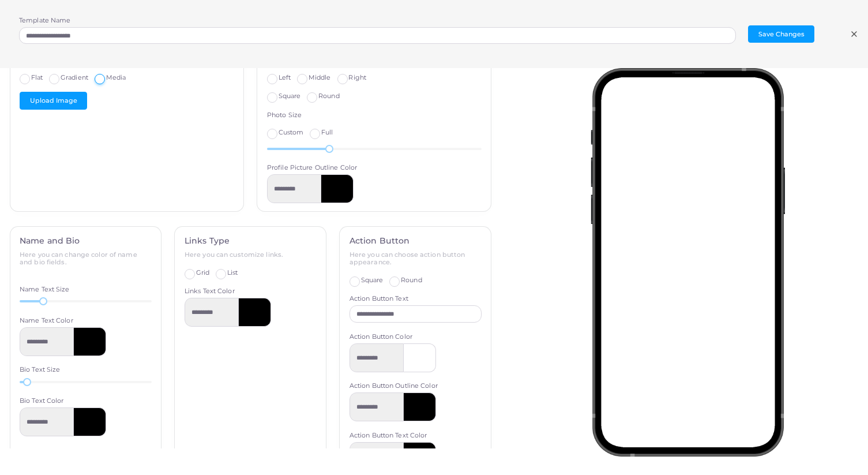 The image size is (868, 475). I want to click on span: Gradient, so click(74, 77).